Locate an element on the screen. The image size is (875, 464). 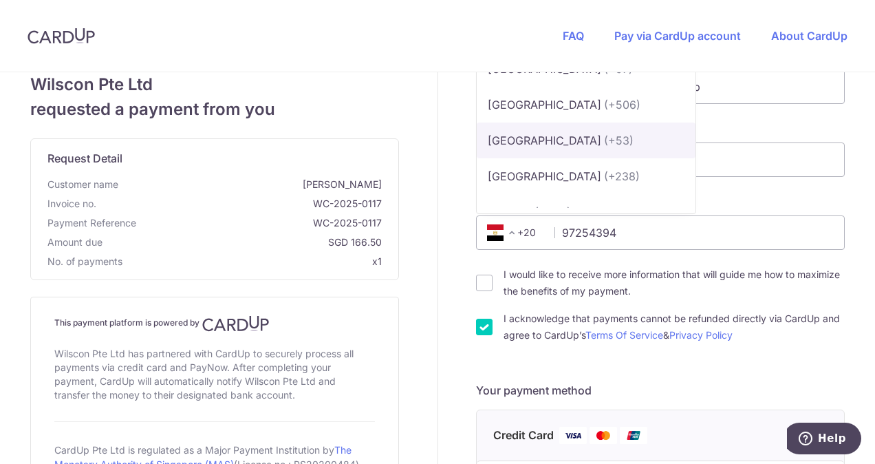
h4: This payment platform is powered by is located at coordinates (215, 323).